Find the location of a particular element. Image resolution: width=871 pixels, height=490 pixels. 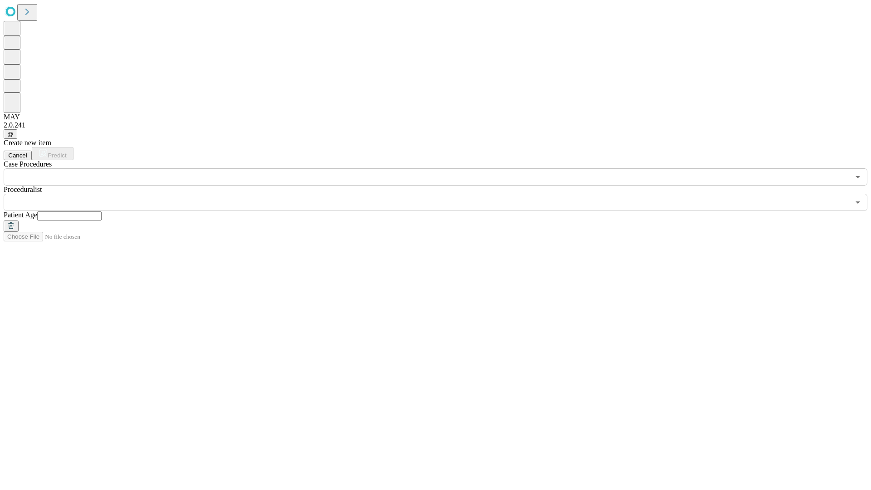

span: Predict is located at coordinates (57, 155).